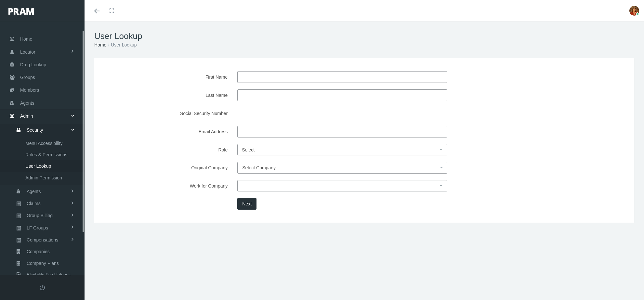 This screenshot has width=644, height=300. I want to click on span: Company Plans, so click(43, 263).